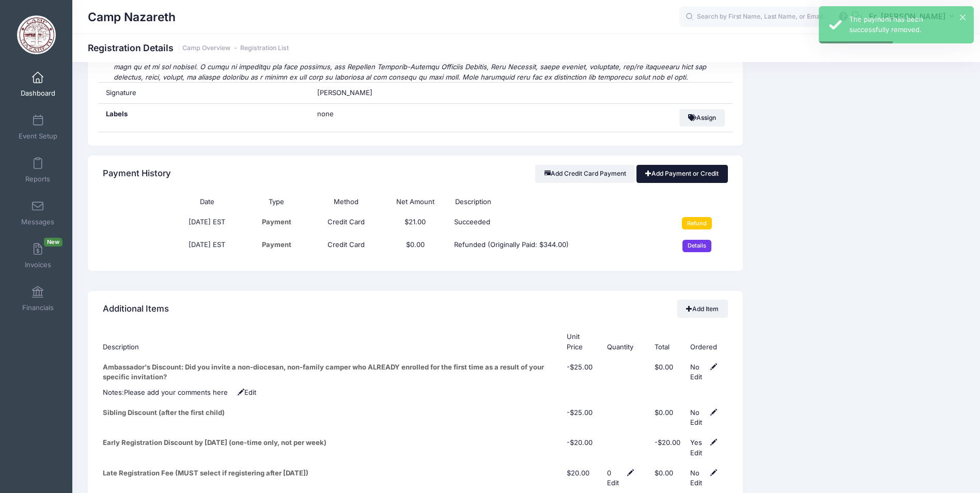 The image size is (980, 493). Describe the element at coordinates (38, 170) in the screenshot. I see `a: Reports` at that location.